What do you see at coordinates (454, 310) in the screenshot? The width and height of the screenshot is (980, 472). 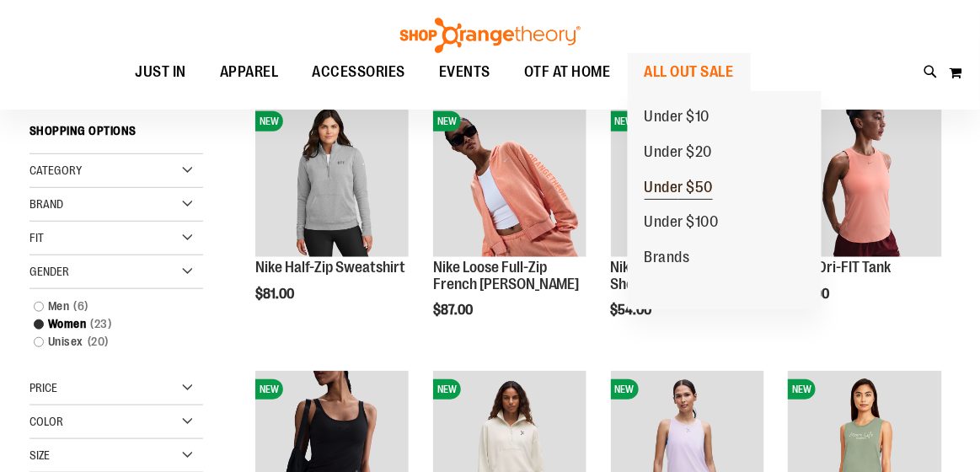 I see `span: $87.00` at bounding box center [454, 310].